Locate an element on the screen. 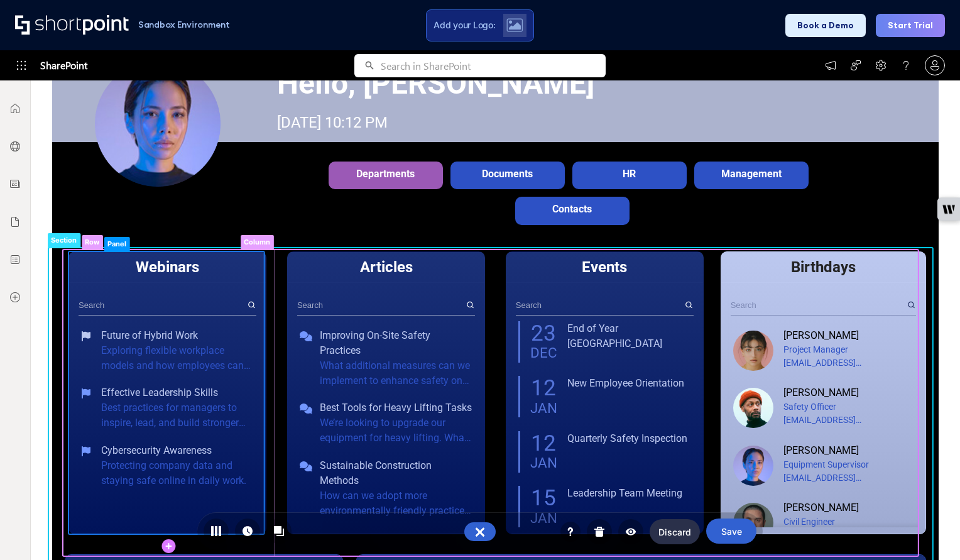 The height and width of the screenshot is (560, 960). button: Start Trial is located at coordinates (911, 25).